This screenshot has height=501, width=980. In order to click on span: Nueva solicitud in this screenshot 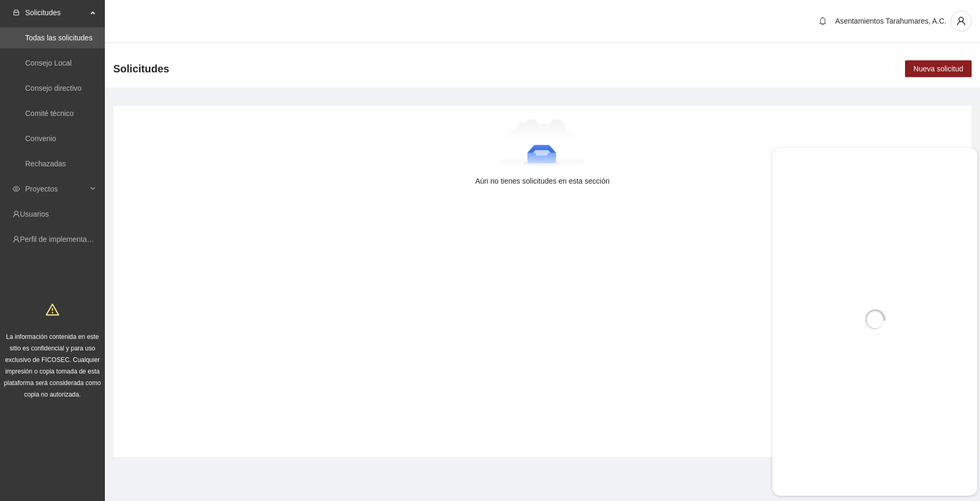, I will do `click(938, 69)`.